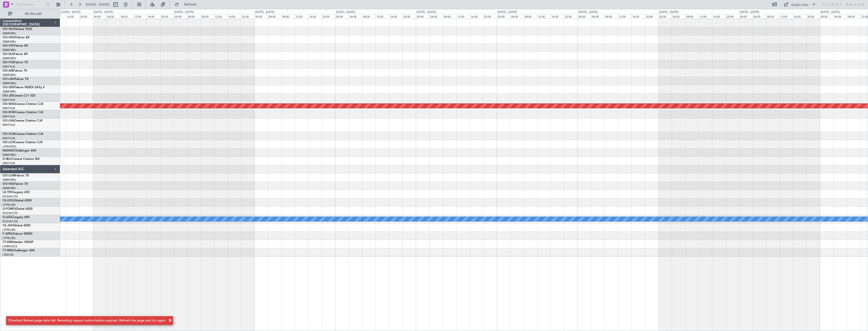  What do you see at coordinates (9, 113) in the screenshot?
I see `span: OO-ROK` at bounding box center [9, 113].